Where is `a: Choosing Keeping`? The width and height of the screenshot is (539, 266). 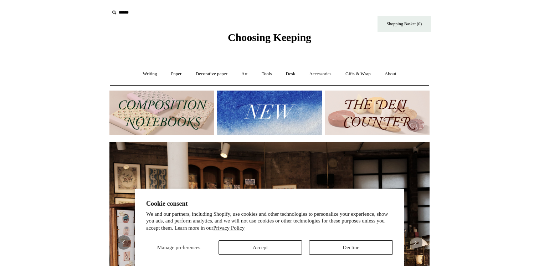 a: Choosing Keeping is located at coordinates (270, 40).